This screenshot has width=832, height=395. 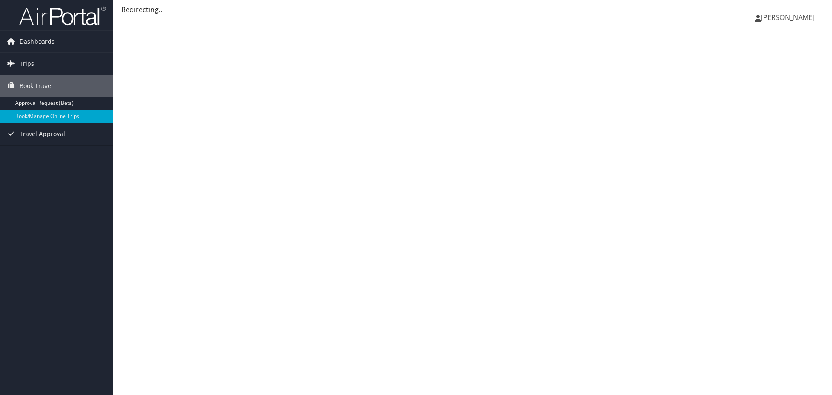 What do you see at coordinates (62, 16) in the screenshot?
I see `img: airportal-logo.png` at bounding box center [62, 16].